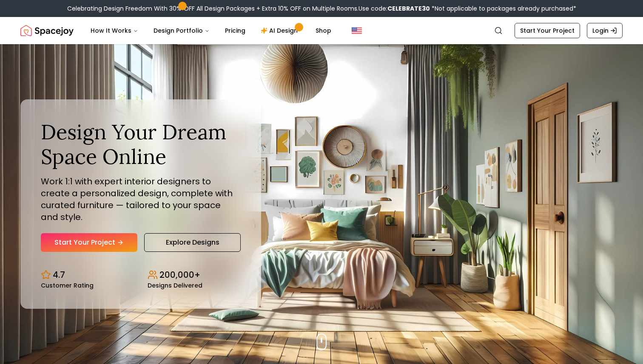 The width and height of the screenshot is (643, 364). What do you see at coordinates (211, 30) in the screenshot?
I see `nav: Main` at bounding box center [211, 30].